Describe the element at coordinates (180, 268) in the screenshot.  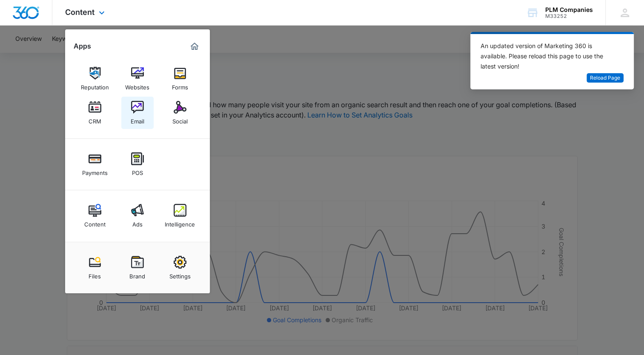
I see `a: Settings` at that location.